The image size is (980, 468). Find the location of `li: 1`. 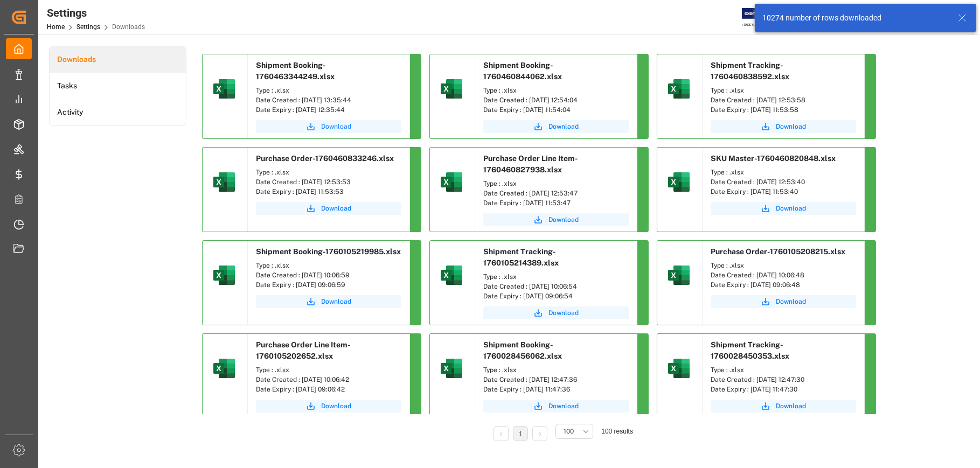

li: 1 is located at coordinates (520, 434).